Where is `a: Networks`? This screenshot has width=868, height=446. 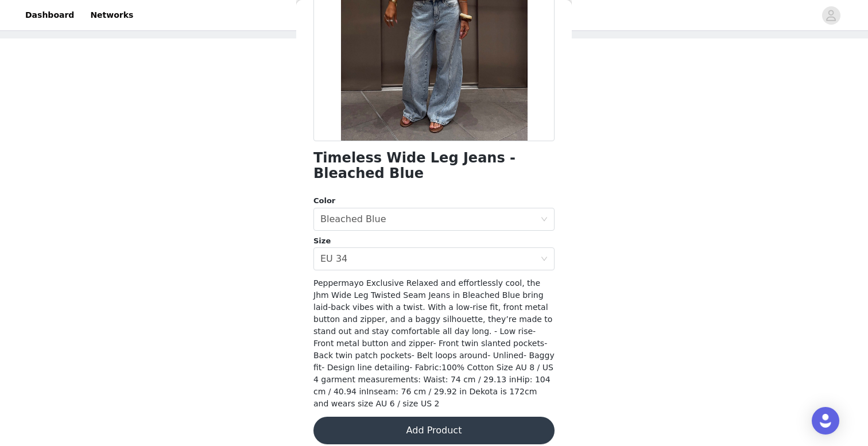 a: Networks is located at coordinates (112, 15).